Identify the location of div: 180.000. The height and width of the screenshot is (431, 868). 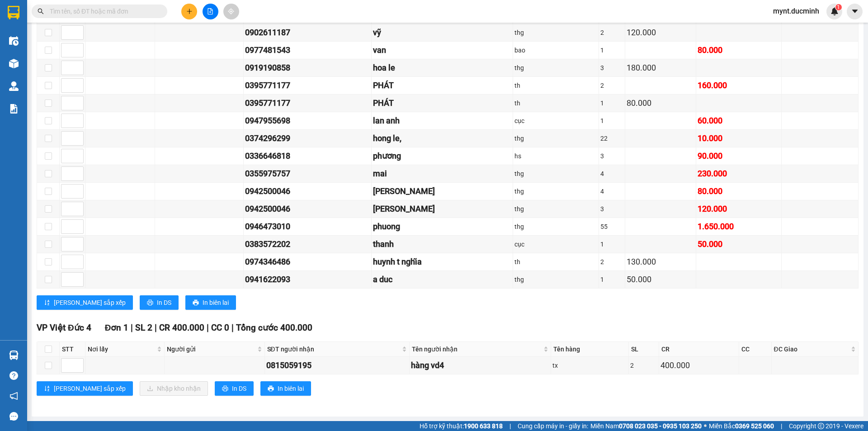
(660, 68).